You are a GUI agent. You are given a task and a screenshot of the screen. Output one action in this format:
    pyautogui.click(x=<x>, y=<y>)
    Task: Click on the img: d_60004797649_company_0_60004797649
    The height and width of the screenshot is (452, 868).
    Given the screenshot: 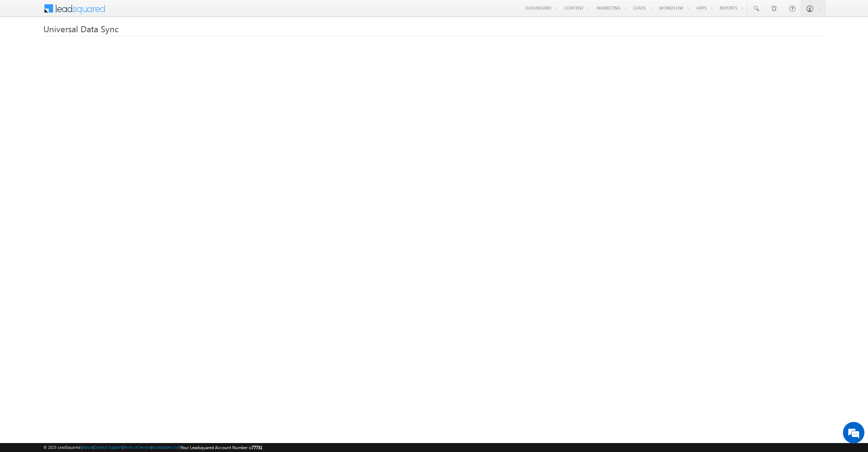 What is the action you would take?
    pyautogui.click(x=21, y=43)
    